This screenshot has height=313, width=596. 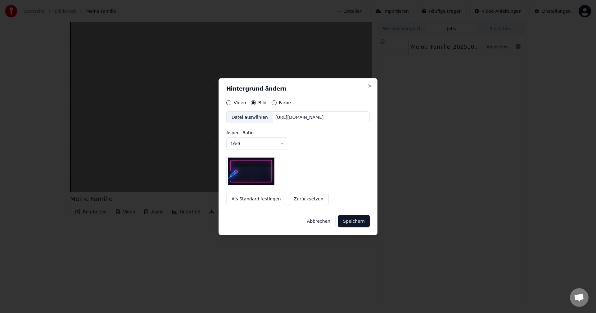 I want to click on label: Farbe, so click(x=285, y=103).